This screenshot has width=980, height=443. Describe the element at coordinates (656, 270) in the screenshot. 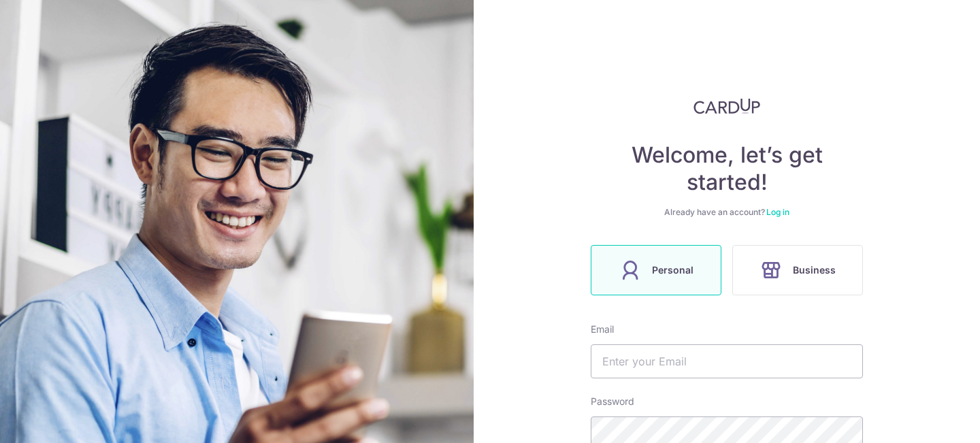

I see `a: Personal` at that location.